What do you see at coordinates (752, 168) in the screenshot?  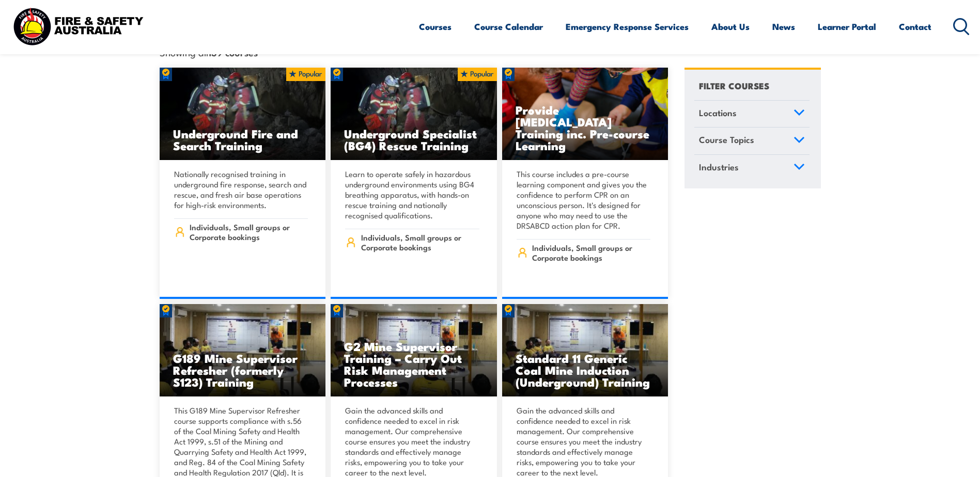 I see `a: Industries` at bounding box center [752, 168].